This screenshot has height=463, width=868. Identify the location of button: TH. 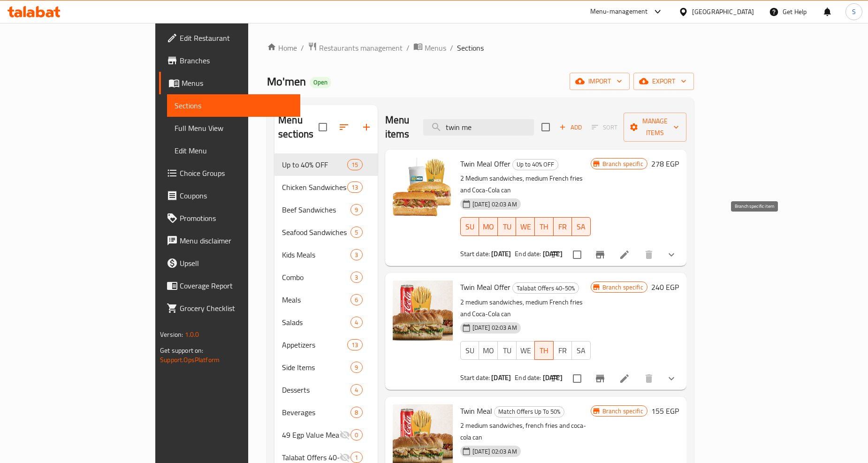
(543, 350).